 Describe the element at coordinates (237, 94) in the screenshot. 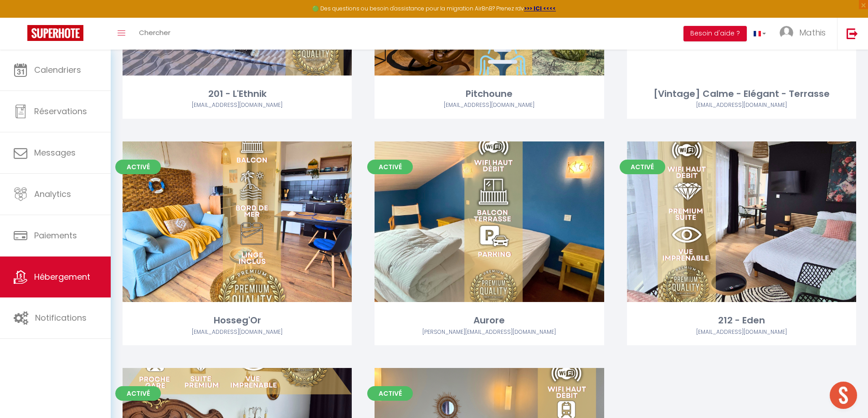

I see `div: 201 - L'Ethnik` at that location.